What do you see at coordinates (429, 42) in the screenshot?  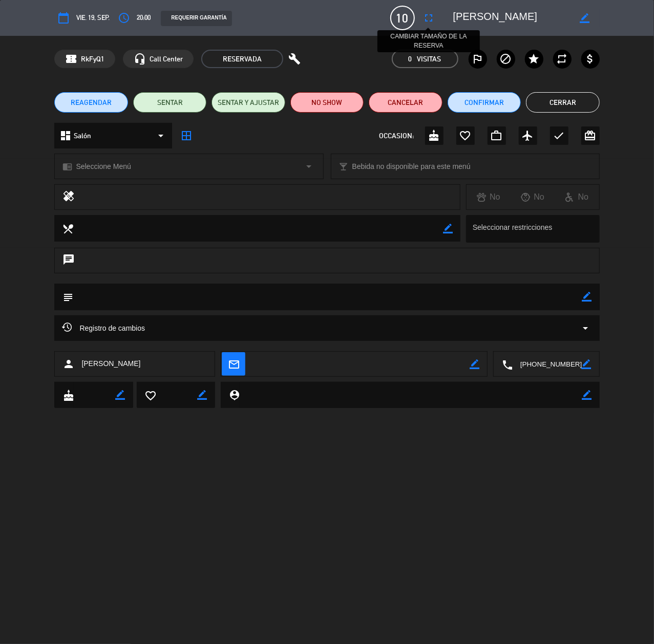 I see `div: CAMBIAR TAMAÑO DE LA RESERVA` at bounding box center [429, 42].